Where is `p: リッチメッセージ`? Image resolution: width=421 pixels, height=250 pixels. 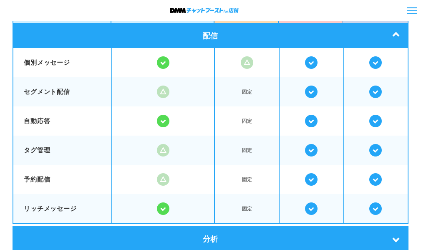 p: リッチメッセージ is located at coordinates (62, 208).